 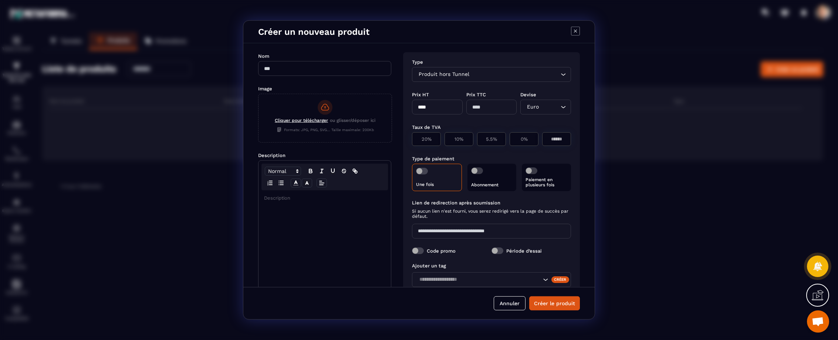 What do you see at coordinates (314, 32) in the screenshot?
I see `h4: Créer un nouveau produit` at bounding box center [314, 32].